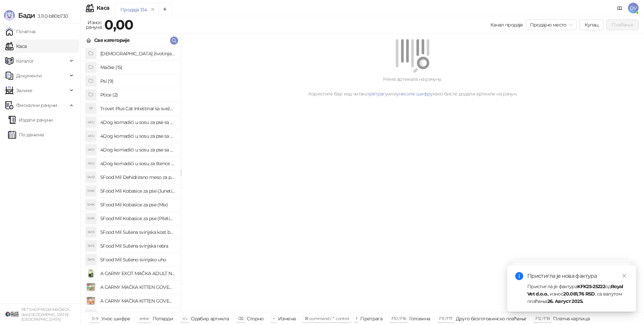  I want to click on span: F11 / F17, so click(446, 318).